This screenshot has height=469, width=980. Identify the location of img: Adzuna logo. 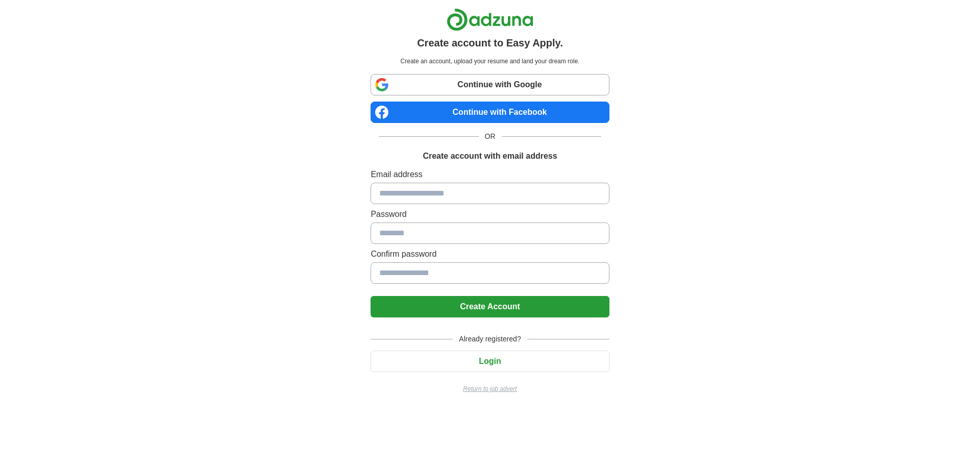
(490, 20).